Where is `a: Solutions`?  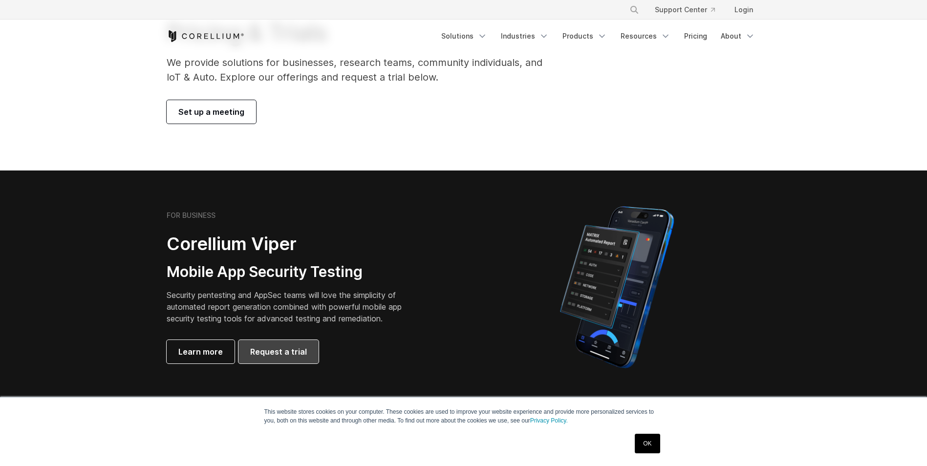 a: Solutions is located at coordinates (464, 36).